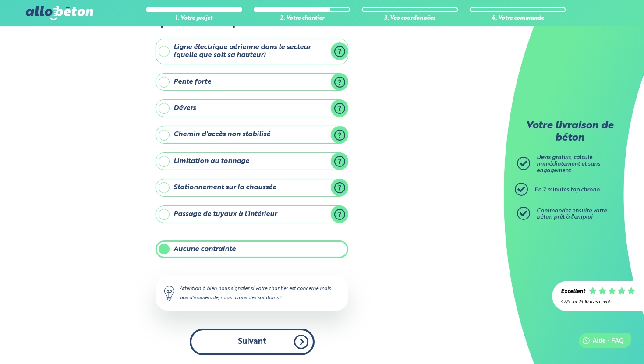 This screenshot has width=644, height=364. Describe the element at coordinates (302, 18) in the screenshot. I see `div: 2. Votre chantier` at that location.